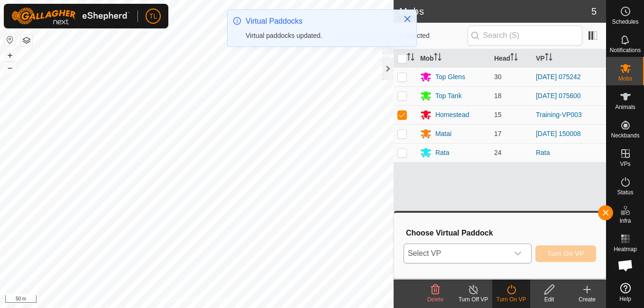 This screenshot has height=308, width=644. I want to click on span: 18, so click(497, 96).